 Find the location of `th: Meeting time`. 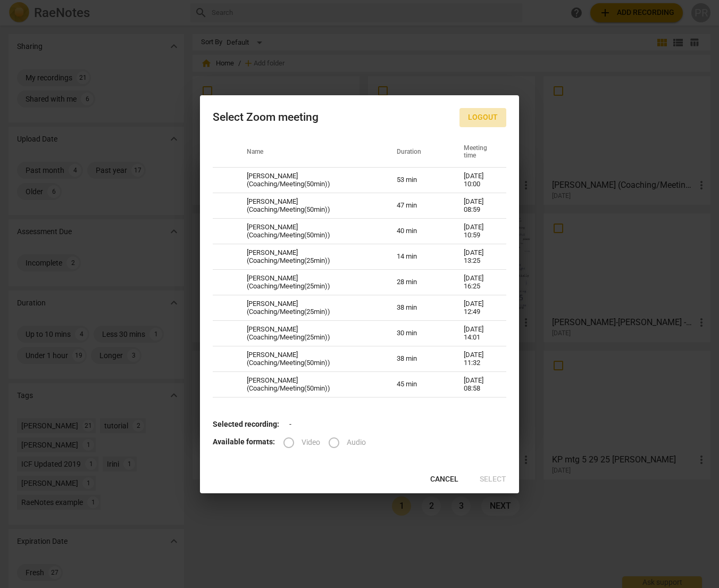

th: Meeting time is located at coordinates (479, 152).